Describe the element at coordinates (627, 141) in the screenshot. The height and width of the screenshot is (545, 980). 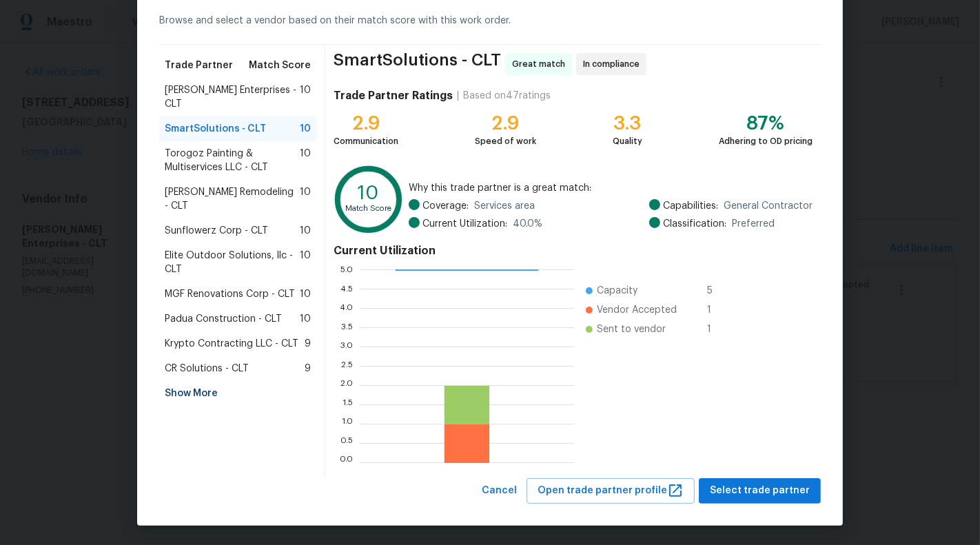
I see `div: Quality` at that location.